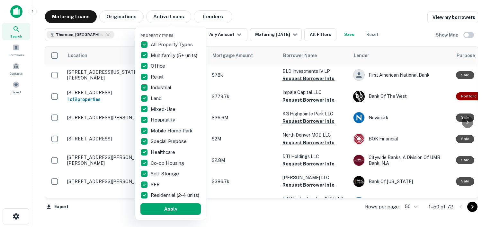 This screenshot has height=227, width=491. Describe the element at coordinates (164, 153) in the screenshot. I see `p: Healthcare` at that location.